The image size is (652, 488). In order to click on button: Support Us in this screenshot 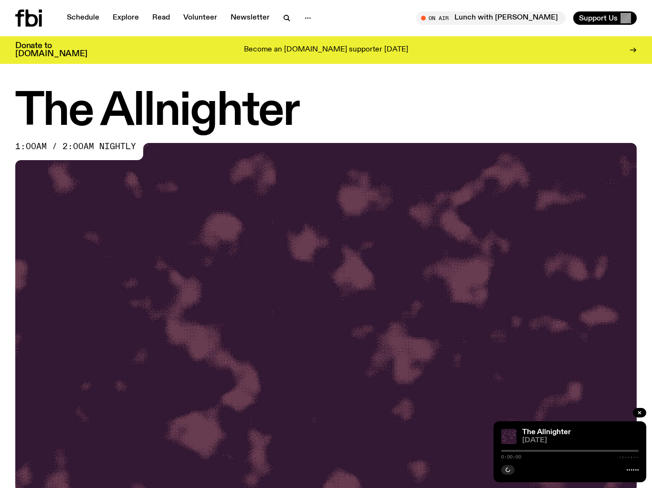, I will do `click(604, 18)`.